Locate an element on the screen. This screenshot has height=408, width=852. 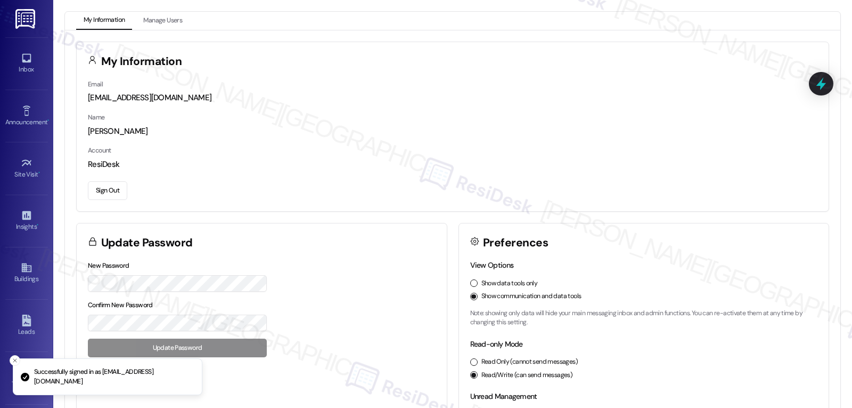
a: Leads is located at coordinates (27, 326).